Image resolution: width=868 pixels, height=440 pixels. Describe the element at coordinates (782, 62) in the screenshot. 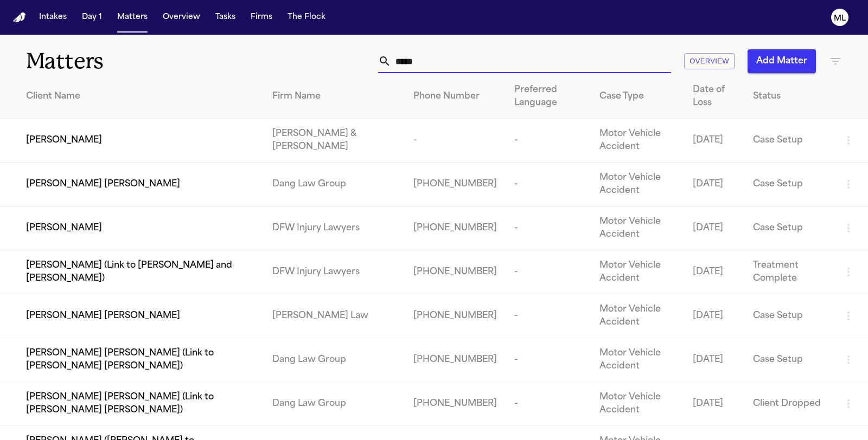

I see `button: Add Matter` at that location.